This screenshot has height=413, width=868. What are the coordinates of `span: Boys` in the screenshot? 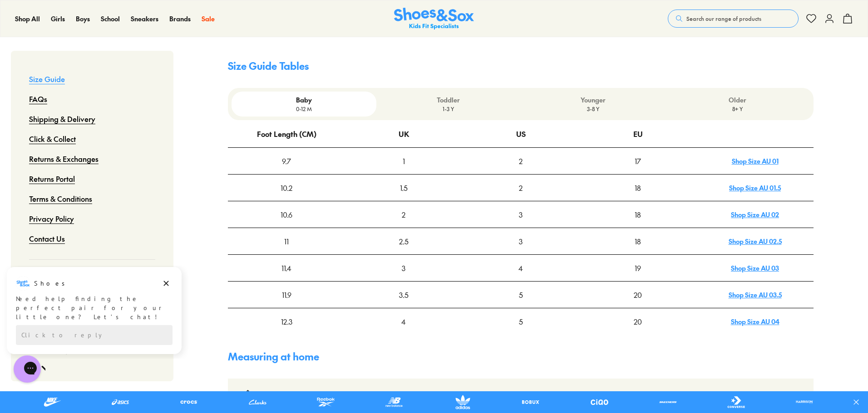 It's located at (83, 18).